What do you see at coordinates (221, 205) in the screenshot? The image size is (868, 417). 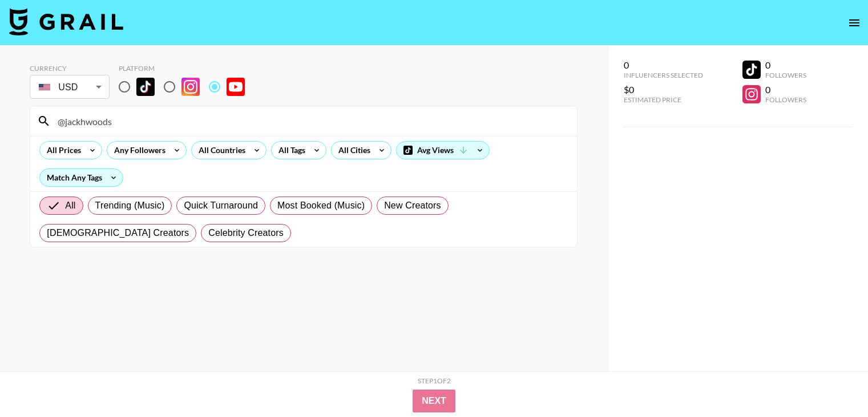 I see `span: Quick Turnaround` at bounding box center [221, 205].